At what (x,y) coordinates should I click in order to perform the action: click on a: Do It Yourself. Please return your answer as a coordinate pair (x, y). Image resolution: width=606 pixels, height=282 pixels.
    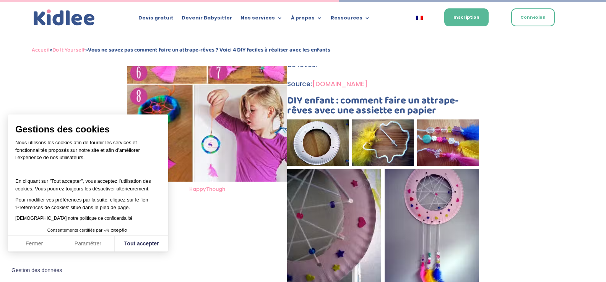
    Looking at the image, I should click on (69, 50).